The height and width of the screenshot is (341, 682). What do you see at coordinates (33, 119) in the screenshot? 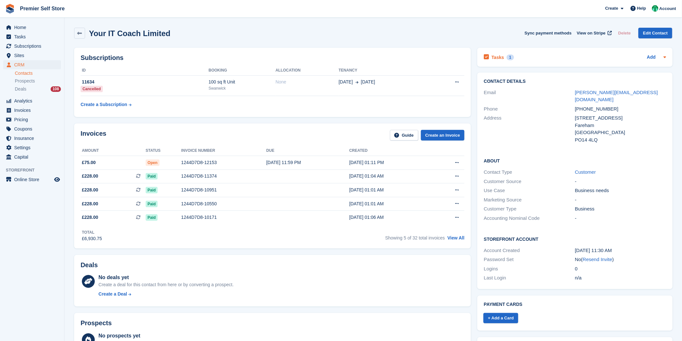
I see `span: Pricing` at bounding box center [33, 119].